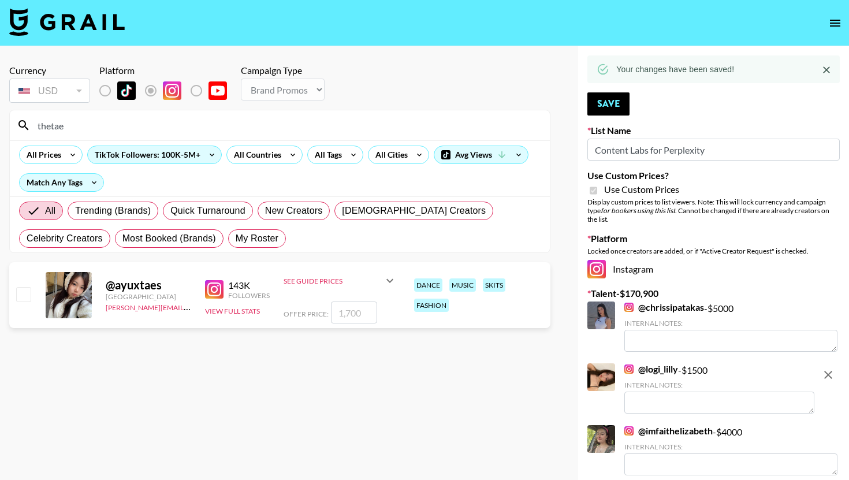 This screenshot has height=480, width=849. Describe the element at coordinates (218, 91) in the screenshot. I see `img: YouTube` at that location.